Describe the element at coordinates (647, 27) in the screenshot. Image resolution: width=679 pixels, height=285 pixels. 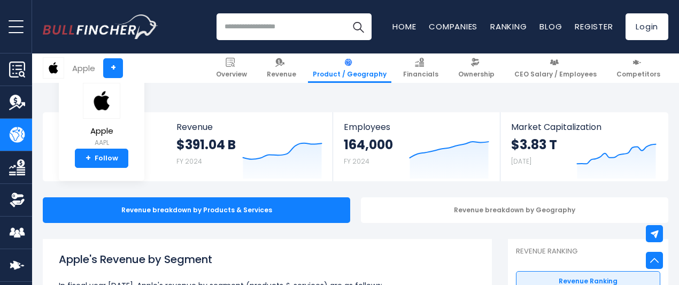
I see `a: Login` at that location.